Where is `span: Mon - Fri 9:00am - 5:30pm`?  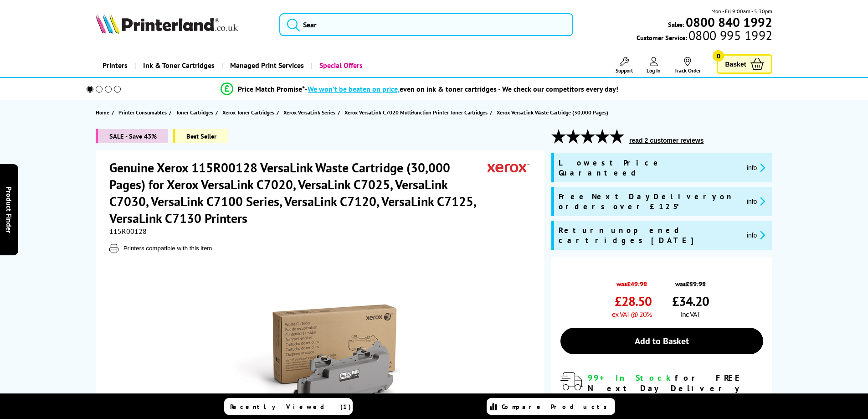
span: Mon - Fri 9:00am - 5:30pm is located at coordinates (742, 11).